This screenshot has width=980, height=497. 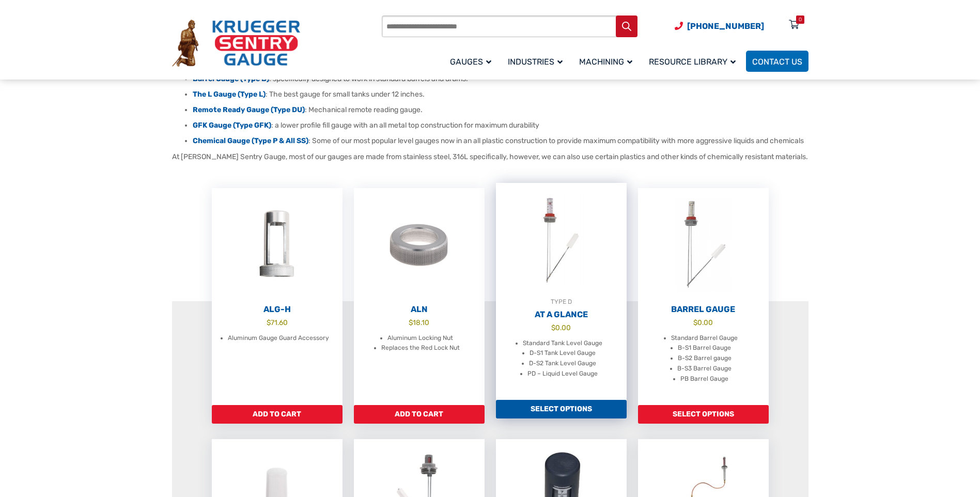 I want to click on bdi: 18.10, so click(x=419, y=323).